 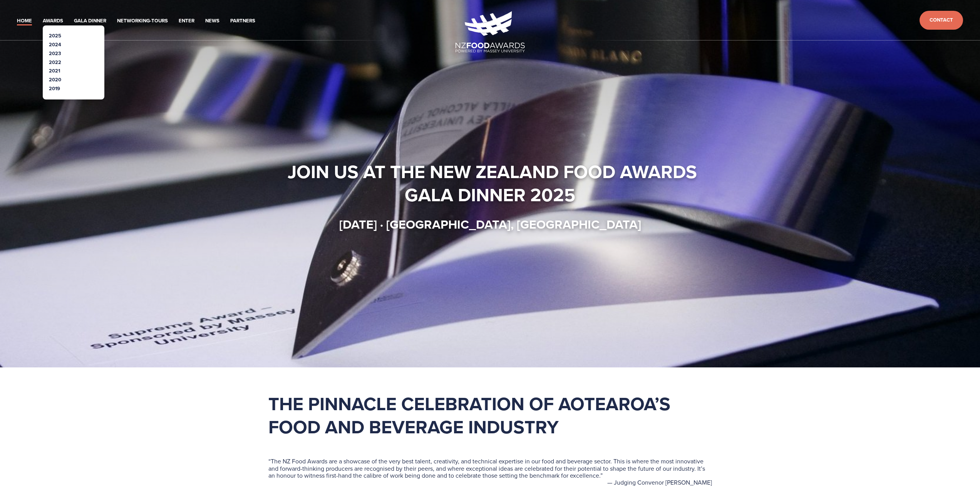 I want to click on a: Networking-Tours, so click(x=142, y=21).